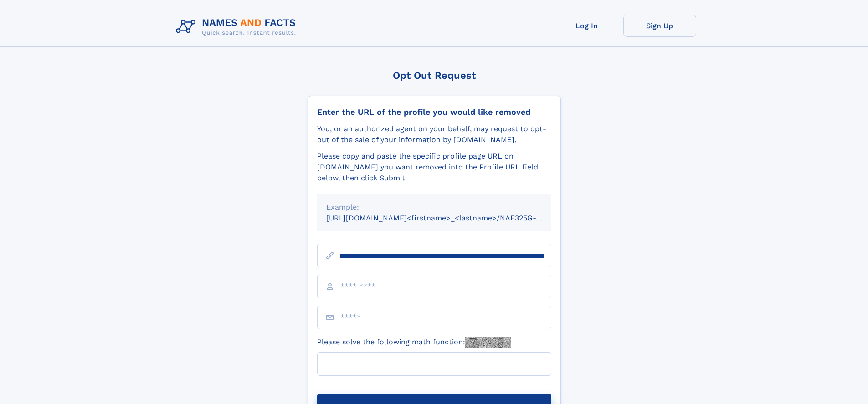  I want to click on div: Enter the URL of the profile you would like removed, so click(435, 112).